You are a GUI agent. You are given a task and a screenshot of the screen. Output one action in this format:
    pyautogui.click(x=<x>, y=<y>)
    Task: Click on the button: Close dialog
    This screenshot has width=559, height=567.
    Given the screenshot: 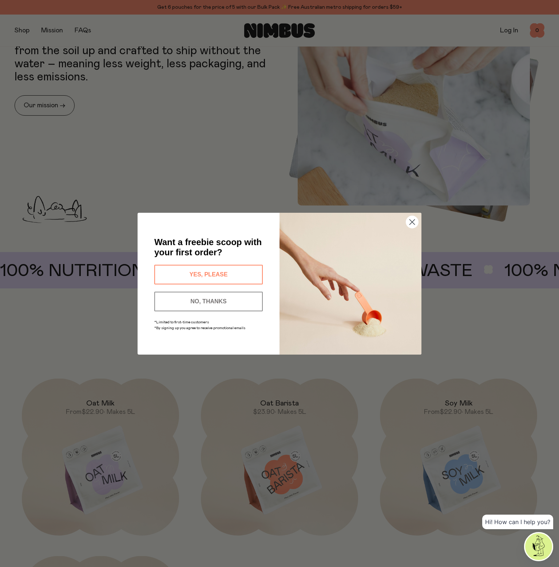 What is the action you would take?
    pyautogui.click(x=412, y=222)
    